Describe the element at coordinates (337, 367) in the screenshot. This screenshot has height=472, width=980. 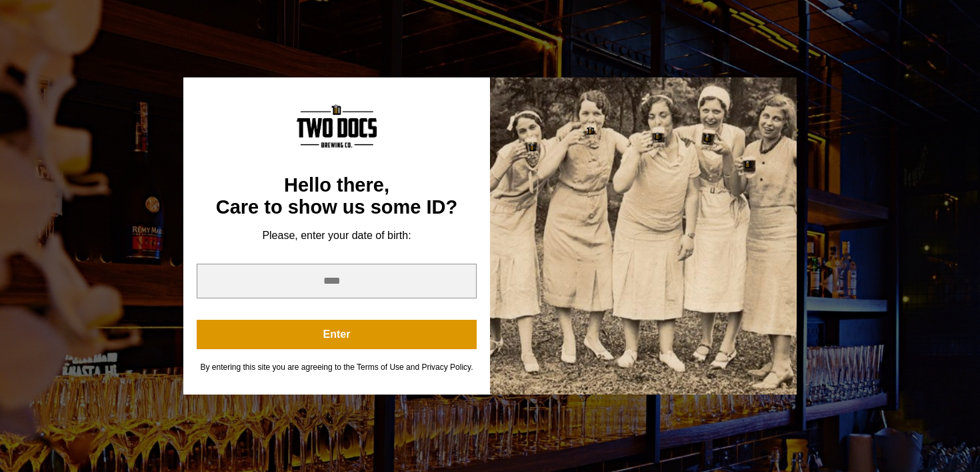
I see `div: By entering this site you are agreeing to the Terms of Use and Privacy Policy.` at that location.